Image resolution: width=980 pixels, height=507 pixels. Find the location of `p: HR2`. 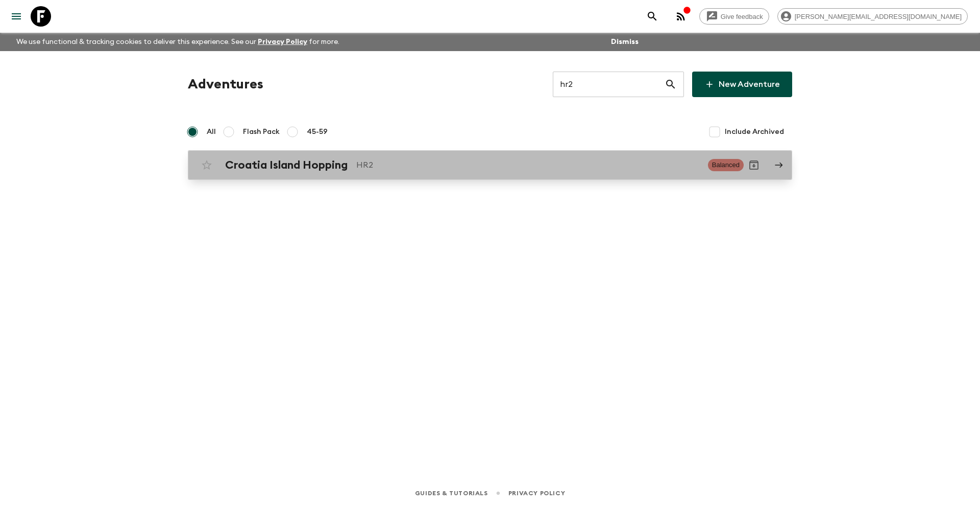

p: HR2 is located at coordinates (528, 165).